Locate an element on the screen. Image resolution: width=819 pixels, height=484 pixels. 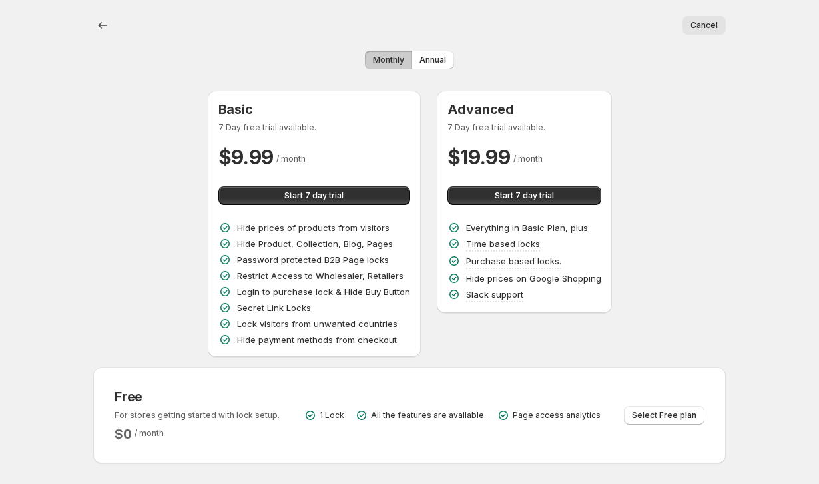
p: Purchase based locks. is located at coordinates (514, 261).